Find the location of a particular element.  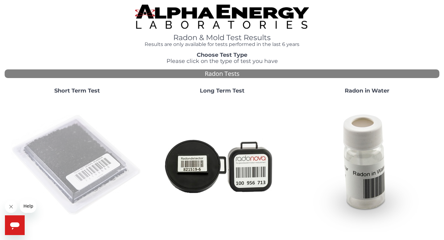

img: Radtrak2vsRadtrak3.jpg is located at coordinates (222, 165).